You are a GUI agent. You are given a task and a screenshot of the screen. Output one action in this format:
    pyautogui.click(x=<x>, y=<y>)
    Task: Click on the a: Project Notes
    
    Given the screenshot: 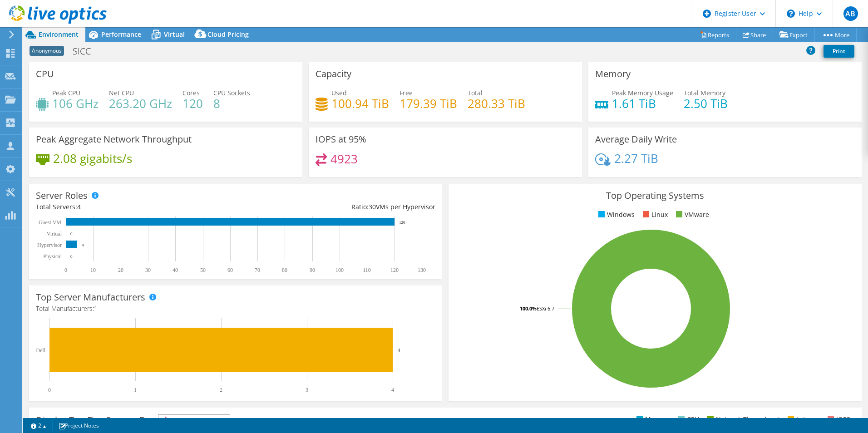 What is the action you would take?
    pyautogui.click(x=78, y=425)
    